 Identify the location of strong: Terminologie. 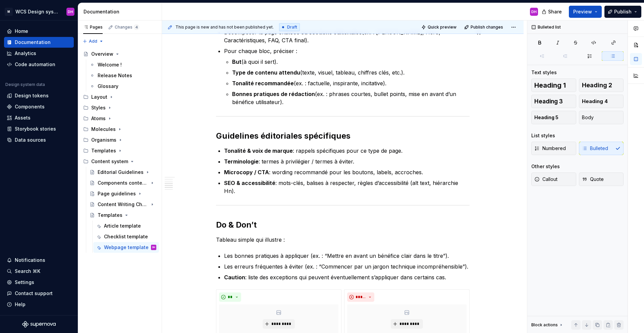
(241, 162).